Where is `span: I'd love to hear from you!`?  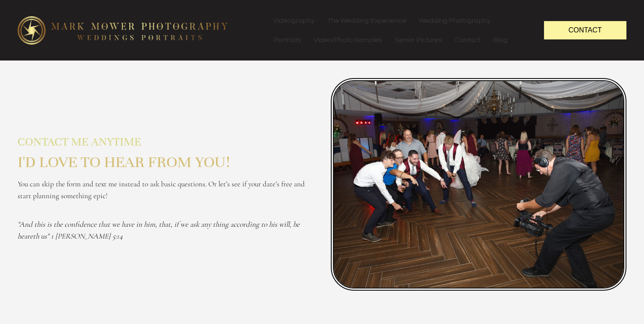
span: I'd love to hear from you! is located at coordinates (124, 162).